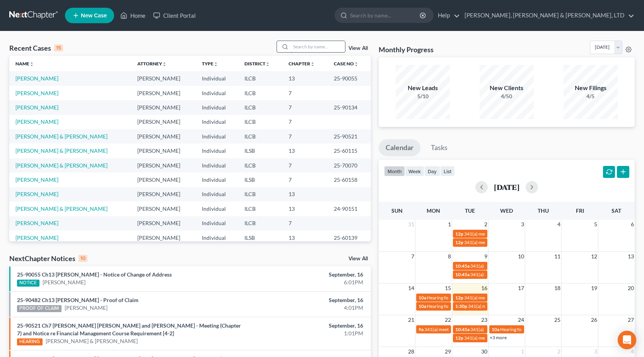 The image size is (644, 357). I want to click on button: list, so click(448, 171).